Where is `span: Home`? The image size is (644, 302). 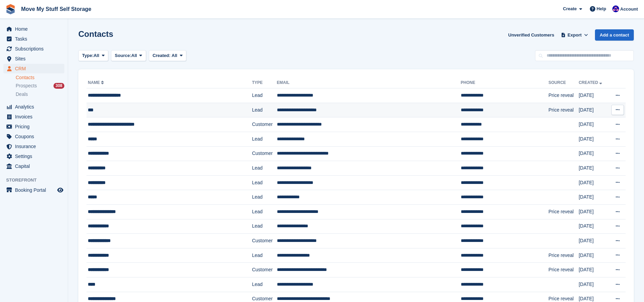 span: Home is located at coordinates (35, 29).